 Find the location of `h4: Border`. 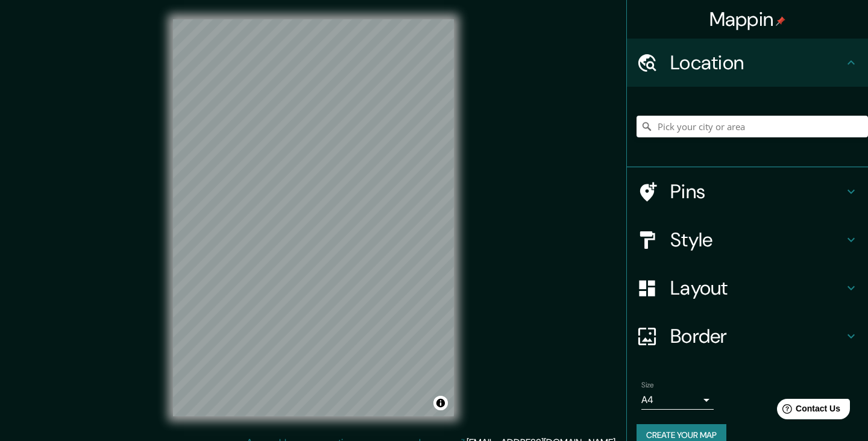

h4: Border is located at coordinates (757, 336).